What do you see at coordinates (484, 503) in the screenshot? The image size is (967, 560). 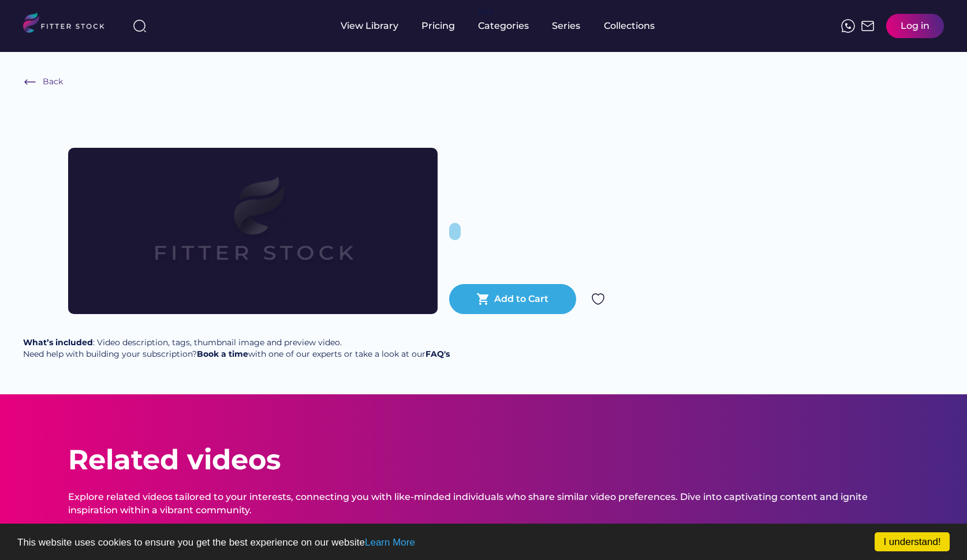 I see `div: Explore related videos tailored to your interests, connecting you with like-minded individuals wh...` at bounding box center [484, 503].